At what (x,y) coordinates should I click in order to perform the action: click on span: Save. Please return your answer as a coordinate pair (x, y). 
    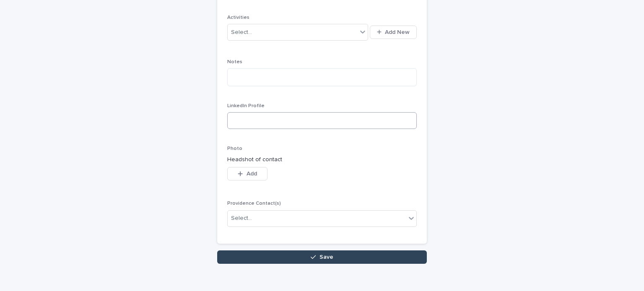
    Looking at the image, I should click on (326, 257).